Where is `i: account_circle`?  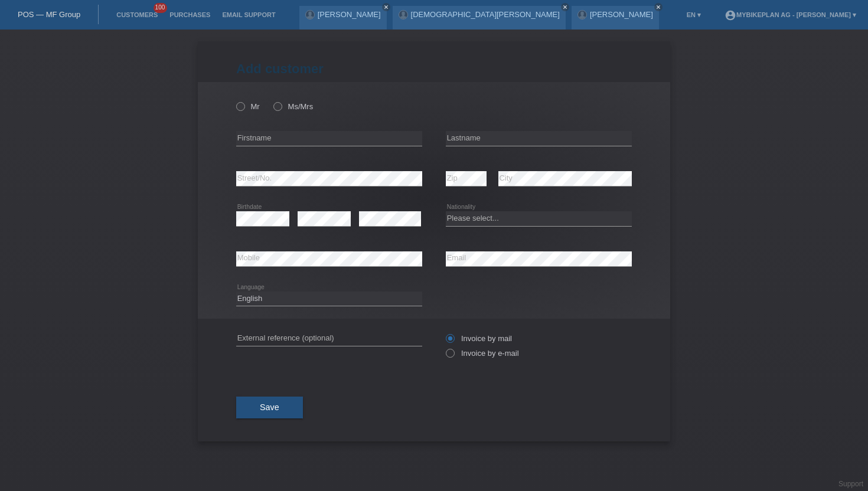 i: account_circle is located at coordinates (730, 16).